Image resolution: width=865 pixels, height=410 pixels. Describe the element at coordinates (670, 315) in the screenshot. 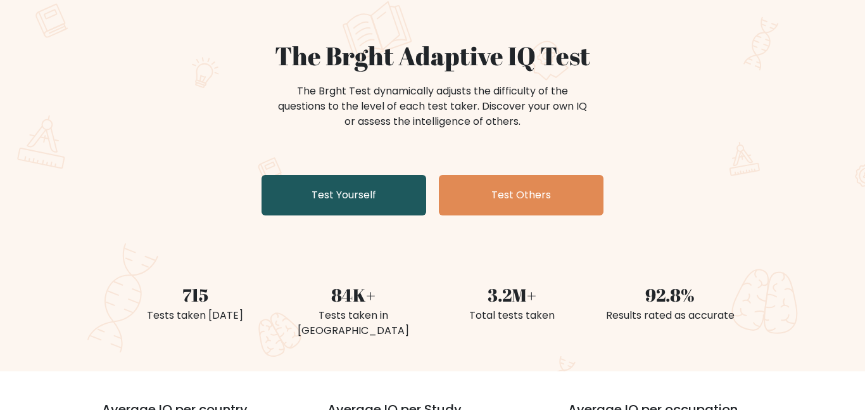

I see `div: Results rated as accurate` at that location.